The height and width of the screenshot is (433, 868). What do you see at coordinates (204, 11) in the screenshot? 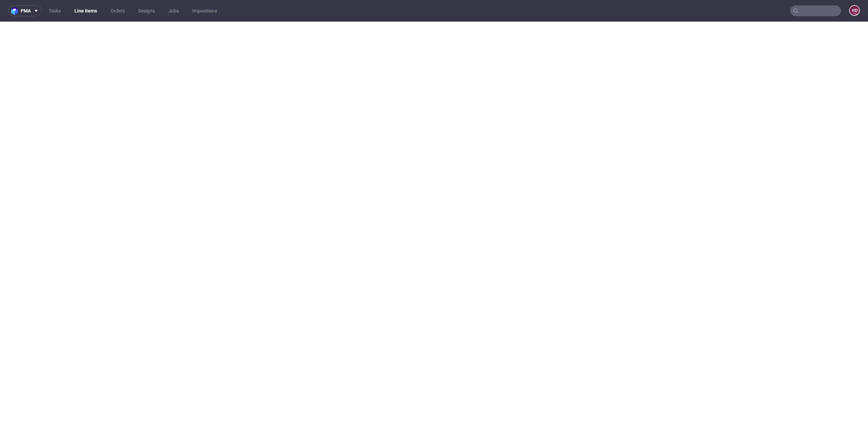
I see `a: Impositions` at bounding box center [204, 11].